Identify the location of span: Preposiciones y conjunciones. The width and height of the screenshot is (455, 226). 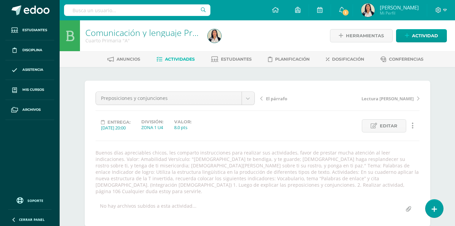
(169, 98).